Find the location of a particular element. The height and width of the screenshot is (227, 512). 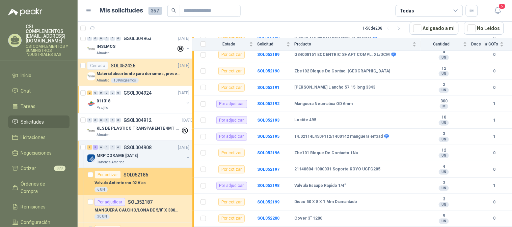

b: Valvula Escape Rapido 1/4" is located at coordinates (320, 186).